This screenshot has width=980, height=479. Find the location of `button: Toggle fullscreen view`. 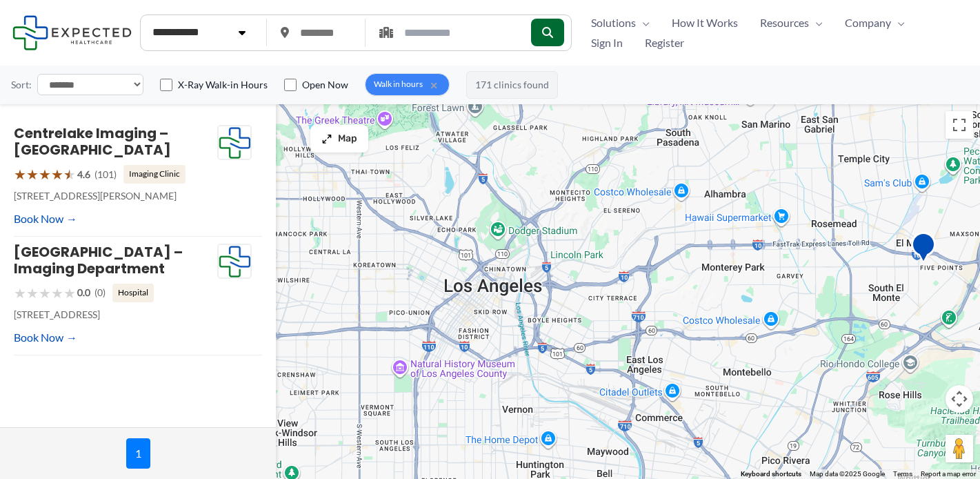

button: Toggle fullscreen view is located at coordinates (959, 125).